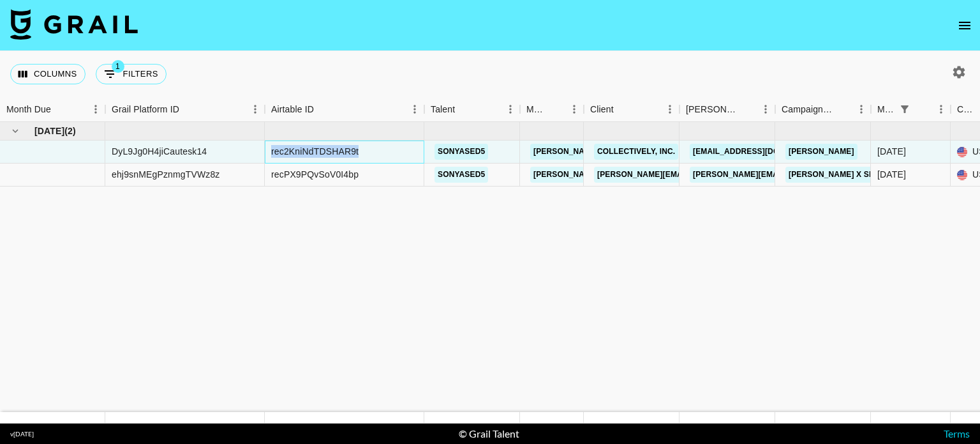 This screenshot has width=980, height=444. What do you see at coordinates (159, 151) in the screenshot?
I see `div: DyL9Jg0H4jiCautesk14` at bounding box center [159, 151].